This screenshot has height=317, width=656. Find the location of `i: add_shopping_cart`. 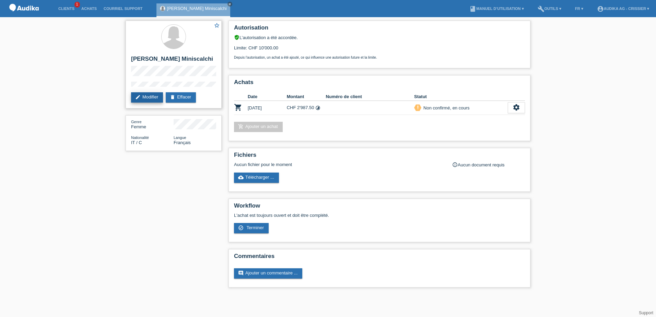

i: add_shopping_cart is located at coordinates (241, 127).